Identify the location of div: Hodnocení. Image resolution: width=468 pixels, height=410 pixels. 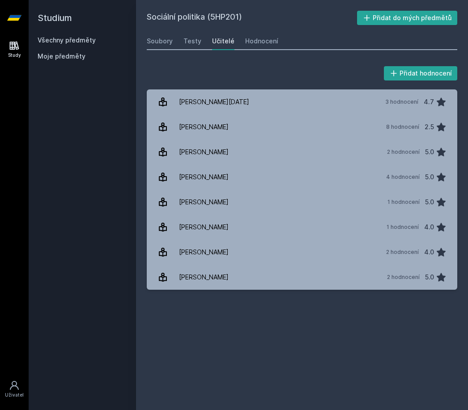
(262, 41).